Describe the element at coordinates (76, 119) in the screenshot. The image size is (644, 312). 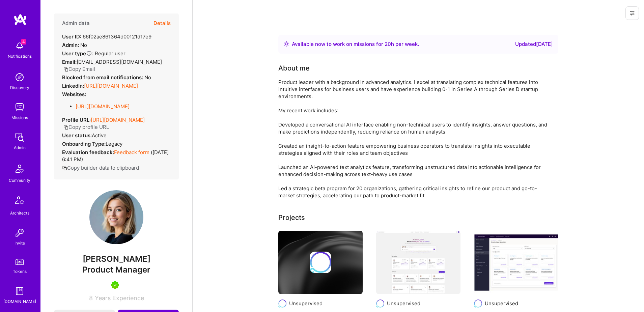
I see `strong: Profile URL:` at that location.